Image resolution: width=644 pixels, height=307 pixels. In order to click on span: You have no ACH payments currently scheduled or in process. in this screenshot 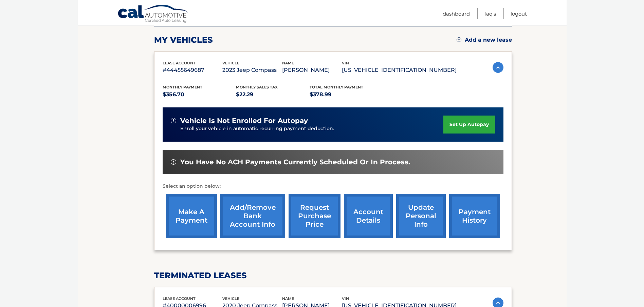, I will do `click(295, 162)`.